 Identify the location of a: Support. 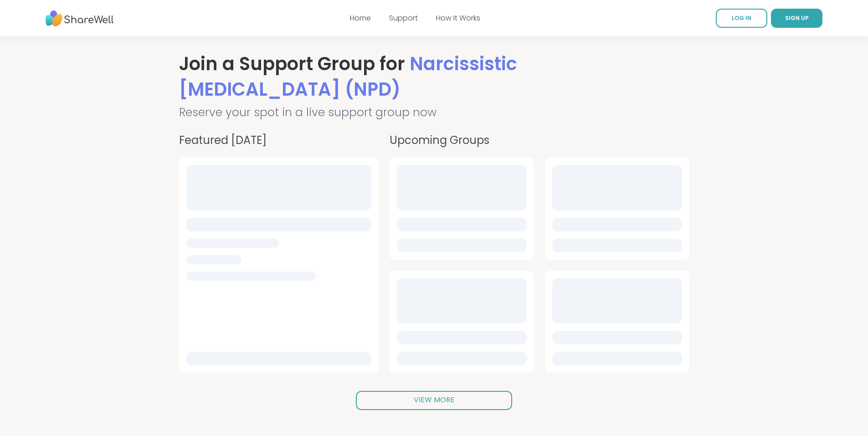
(403, 18).